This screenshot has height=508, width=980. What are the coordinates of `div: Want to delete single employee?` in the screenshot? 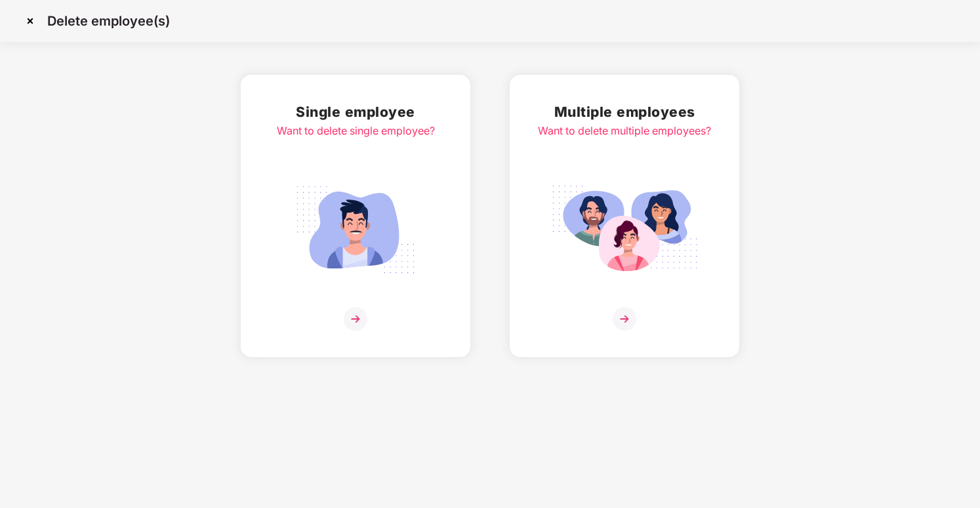 It's located at (355, 131).